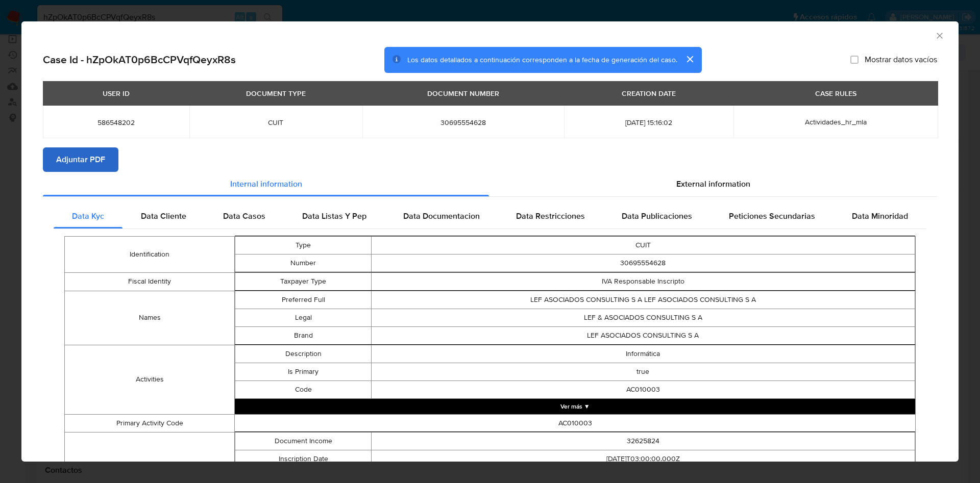 This screenshot has height=483, width=980. Describe the element at coordinates (642, 372) in the screenshot. I see `td: true` at that location.